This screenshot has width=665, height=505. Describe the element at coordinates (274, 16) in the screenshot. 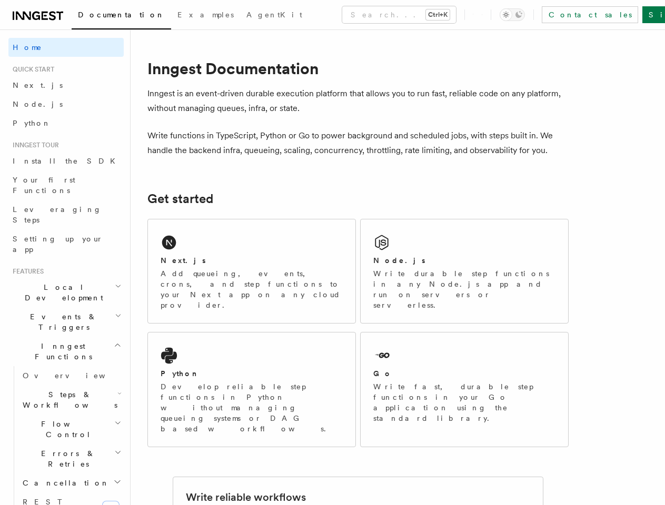

I see `a: AgentKit` at that location.